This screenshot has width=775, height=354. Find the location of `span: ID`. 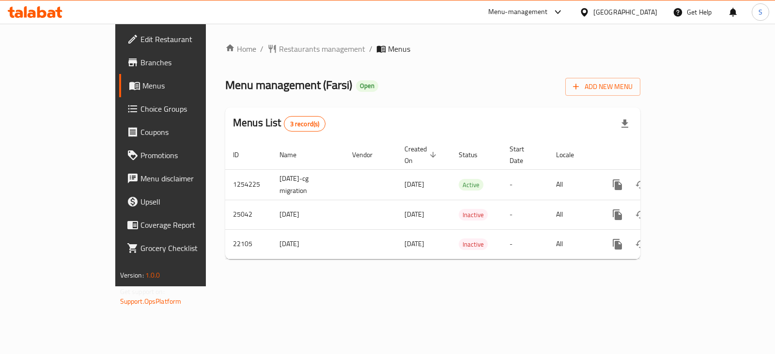

span: ID is located at coordinates (242, 155).